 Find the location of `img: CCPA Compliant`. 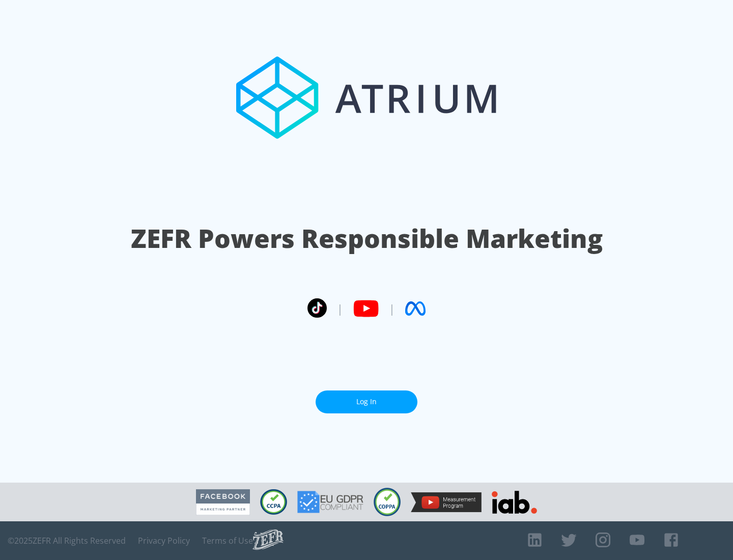

img: CCPA Compliant is located at coordinates (273, 502).